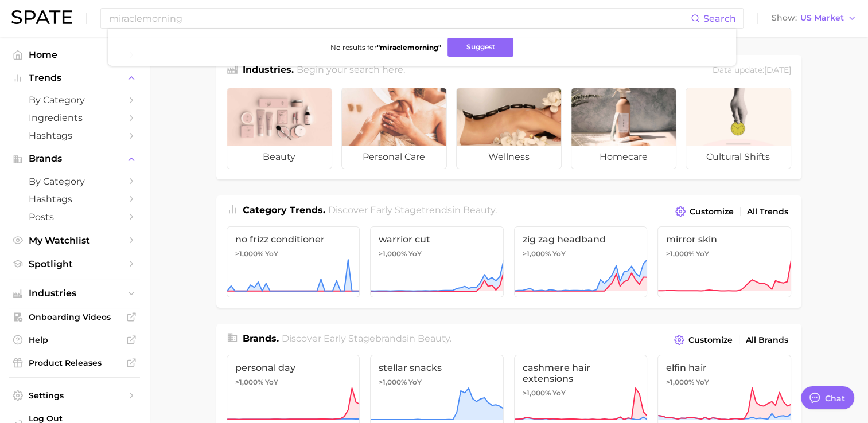 The height and width of the screenshot is (423, 868). What do you see at coordinates (74, 340) in the screenshot?
I see `a: Help` at bounding box center [74, 340].